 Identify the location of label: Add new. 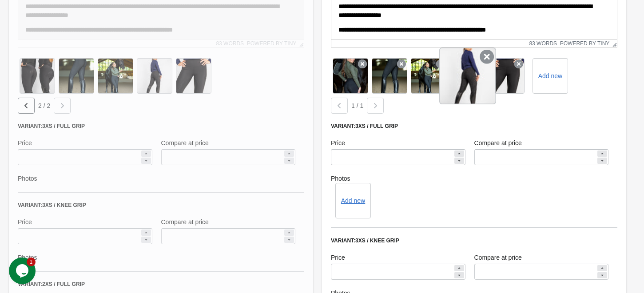
(550, 76).